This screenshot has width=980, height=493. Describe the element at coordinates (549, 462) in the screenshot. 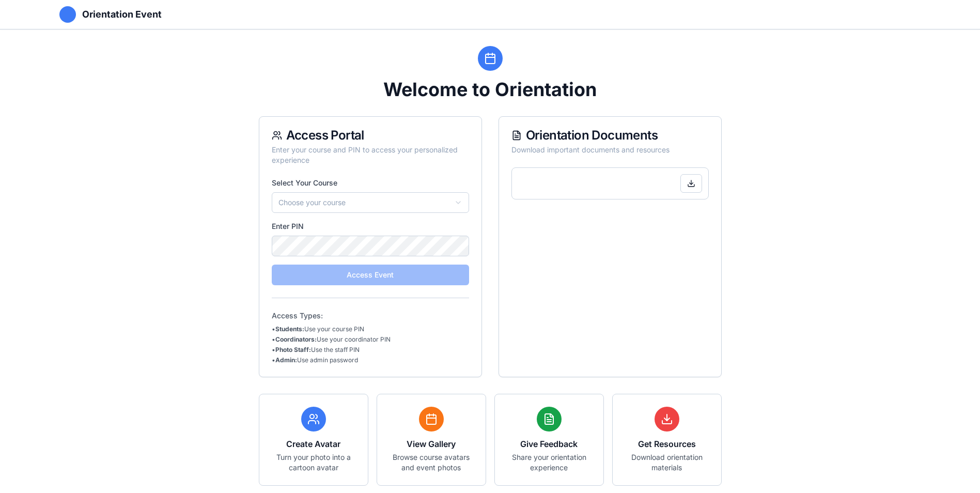

I see `p: Share your orientation experience` at that location.